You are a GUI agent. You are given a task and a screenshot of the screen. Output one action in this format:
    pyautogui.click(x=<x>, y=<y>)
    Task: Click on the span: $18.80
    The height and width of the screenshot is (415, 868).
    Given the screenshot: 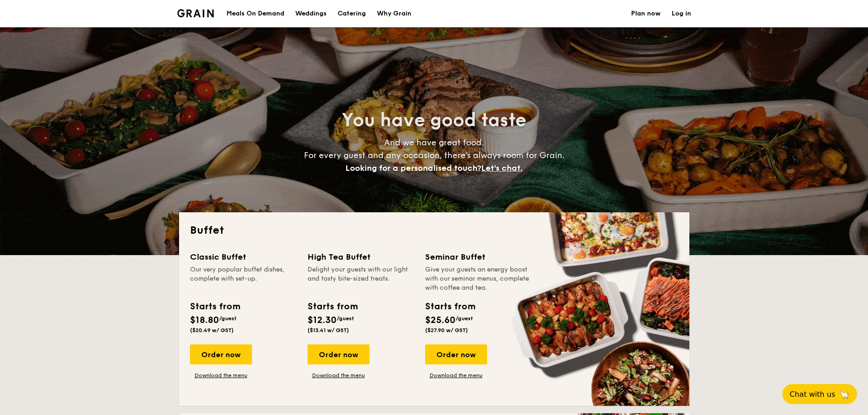 What is the action you would take?
    pyautogui.click(x=204, y=321)
    